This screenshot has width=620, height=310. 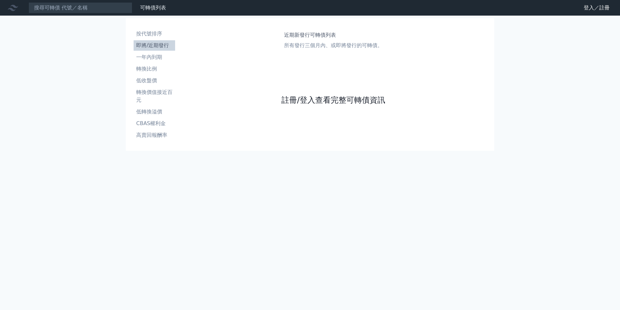 What do you see at coordinates (154, 69) in the screenshot?
I see `a: 轉換比例` at bounding box center [154, 69].